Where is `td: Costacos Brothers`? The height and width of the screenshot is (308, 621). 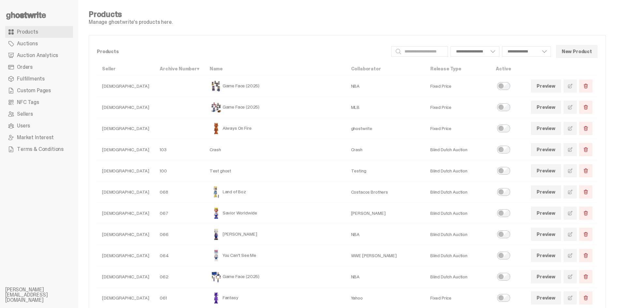 td: Costacos Brothers is located at coordinates (385, 192).